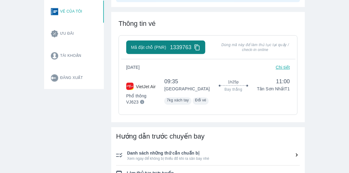 Image resolution: width=349 pixels, height=173 pixels. Describe the element at coordinates (160, 136) in the screenshot. I see `span: Hướng dẫn trước chuyến bay` at that location.